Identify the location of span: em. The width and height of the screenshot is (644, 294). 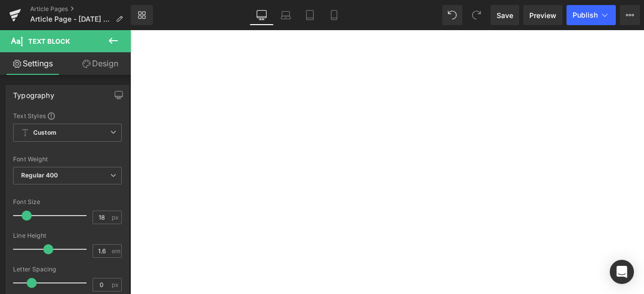
(116, 251).